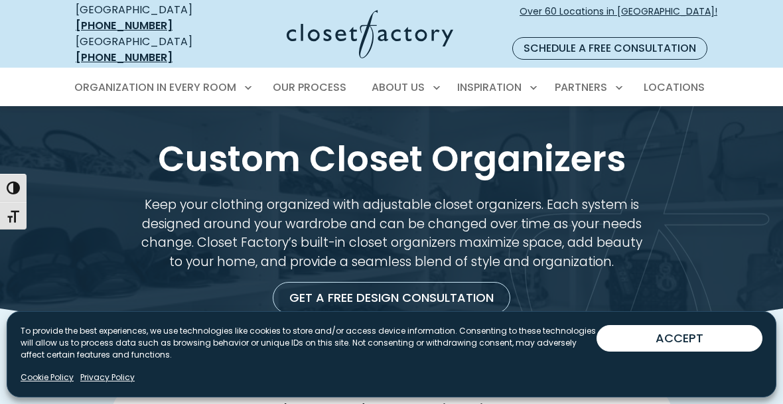 The image size is (783, 404). I want to click on a: Get a Free Design Consultation, so click(391, 298).